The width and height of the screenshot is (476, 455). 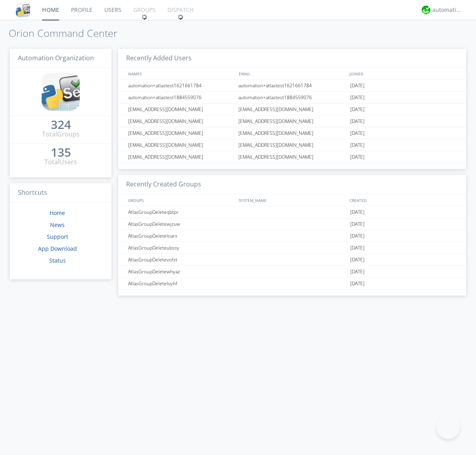 I want to click on div: AtlasGroupDeleteubssy, so click(x=181, y=248).